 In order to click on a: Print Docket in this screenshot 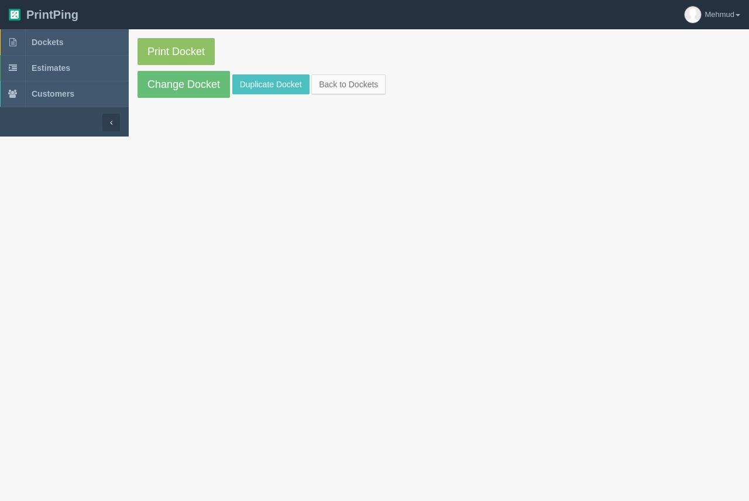, I will do `click(176, 52)`.